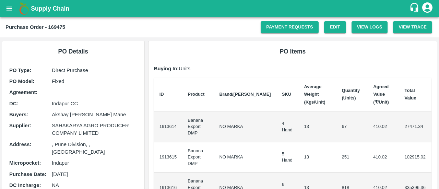  Describe the element at coordinates (20, 126) in the screenshot. I see `b: Supplier :` at that location.